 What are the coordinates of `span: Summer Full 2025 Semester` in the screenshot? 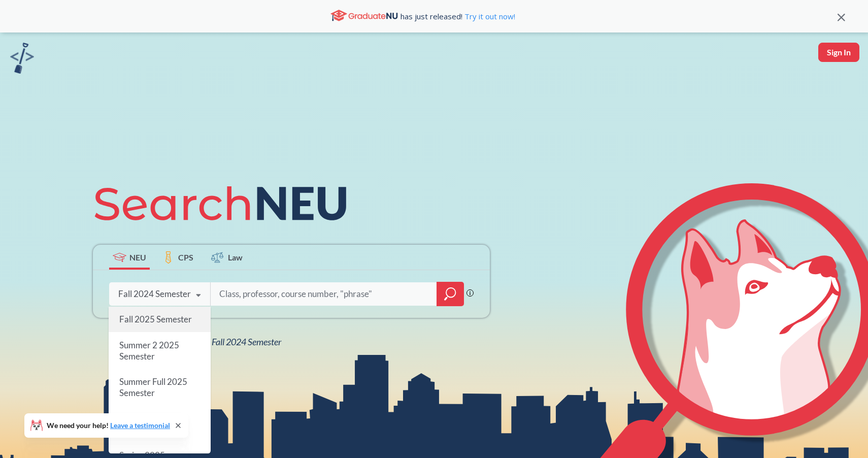 It's located at (153, 387).